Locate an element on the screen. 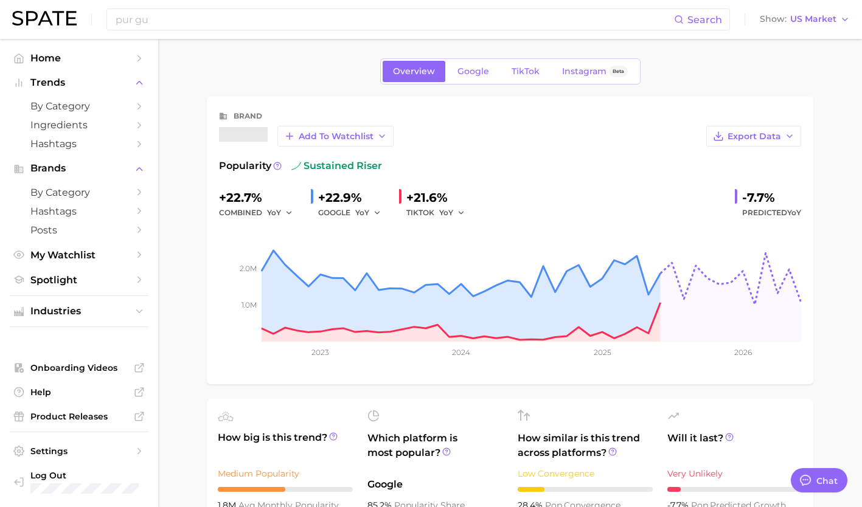  span: Industries is located at coordinates (79, 311).